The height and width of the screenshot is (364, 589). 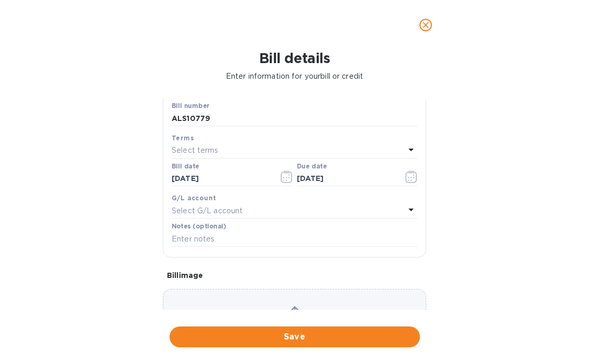 I want to click on p: Select terms, so click(x=195, y=151).